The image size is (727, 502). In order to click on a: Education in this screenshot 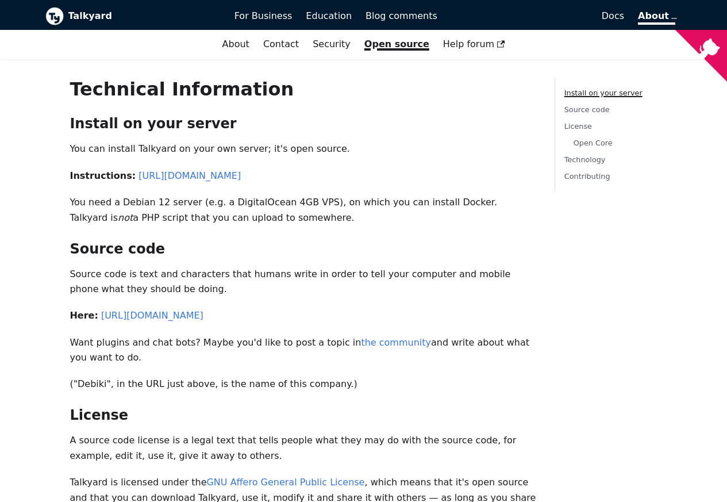, I will do `click(329, 16)`.